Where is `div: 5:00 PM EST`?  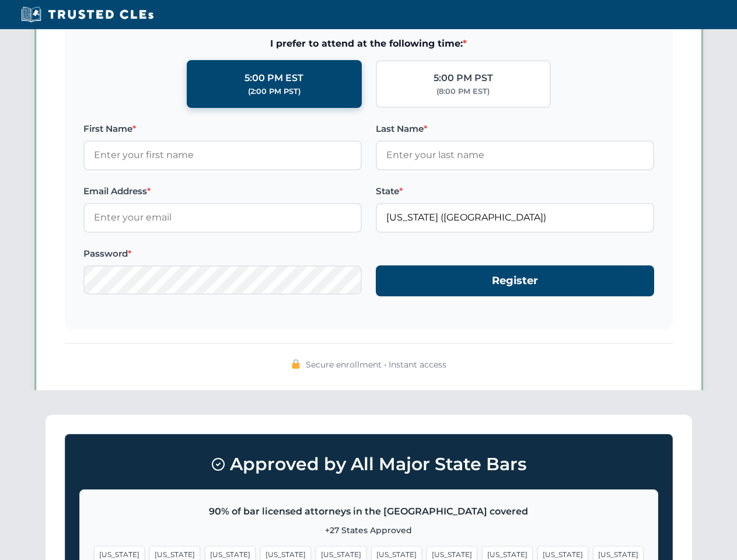
div: 5:00 PM EST is located at coordinates (274, 78).